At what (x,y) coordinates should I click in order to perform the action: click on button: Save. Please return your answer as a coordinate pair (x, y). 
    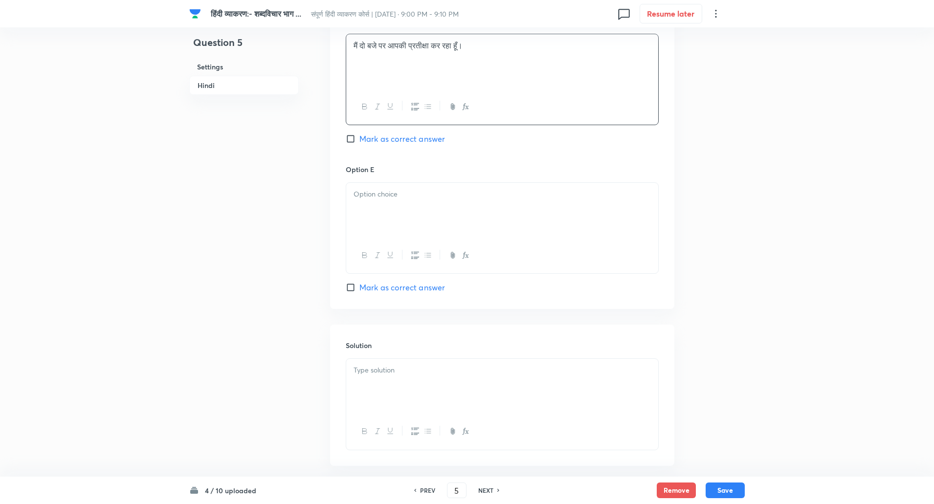
    Looking at the image, I should click on (725, 490).